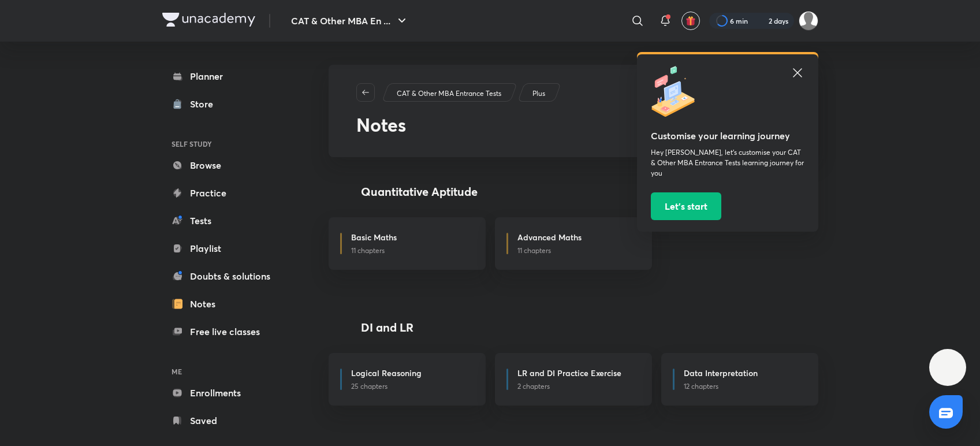 This screenshot has height=446, width=980. I want to click on h6: Basic Maths, so click(374, 237).